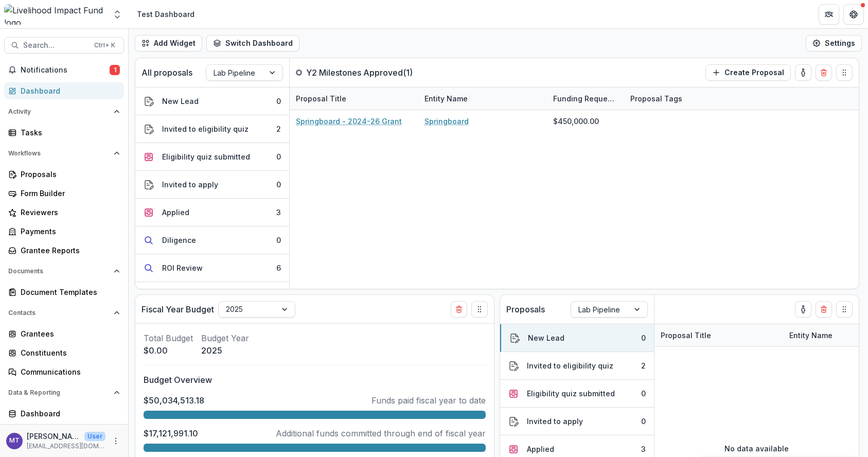 The width and height of the screenshot is (868, 457). Describe the element at coordinates (64, 112) in the screenshot. I see `button: Open Activity` at that location.